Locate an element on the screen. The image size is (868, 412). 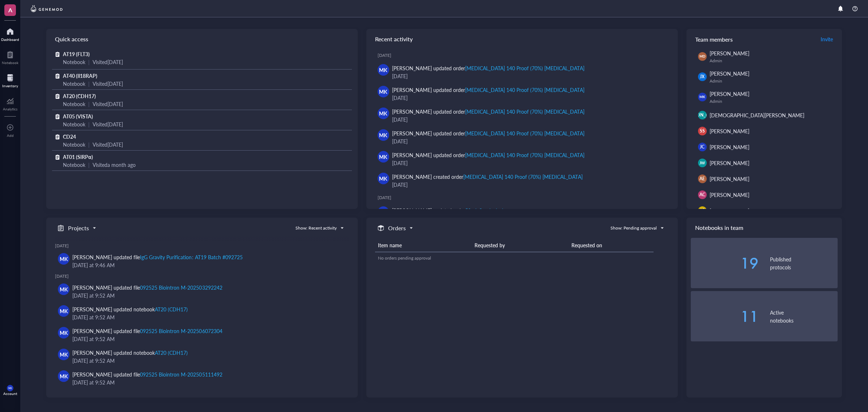
span: A is located at coordinates (10, 10).